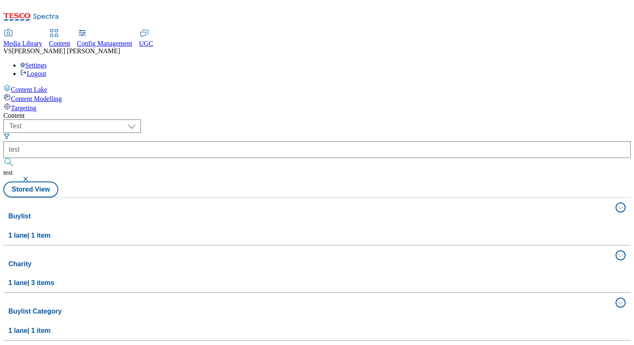  Describe the element at coordinates (8, 51) in the screenshot. I see `span: VS` at that location.